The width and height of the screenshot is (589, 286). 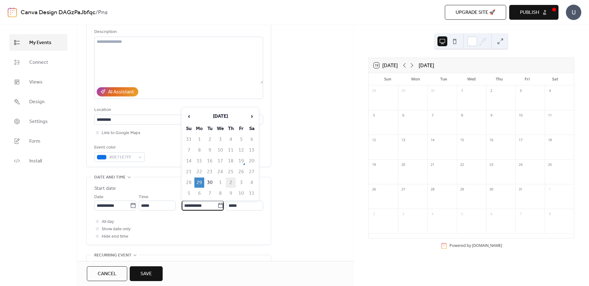 What do you see at coordinates (374, 165) in the screenshot?
I see `div: 19` at bounding box center [374, 165].